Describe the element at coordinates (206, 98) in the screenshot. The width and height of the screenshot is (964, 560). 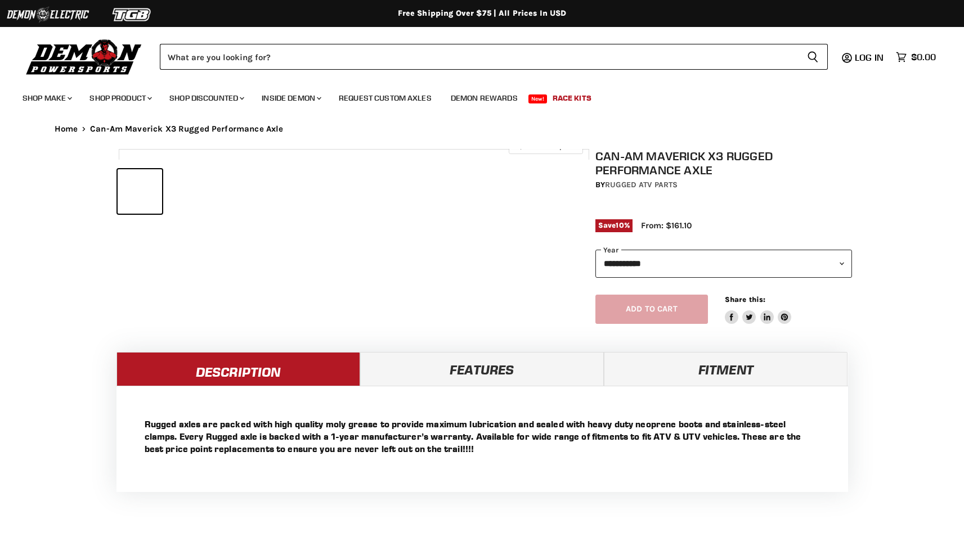
I see `a: Shop Discounted` at that location.